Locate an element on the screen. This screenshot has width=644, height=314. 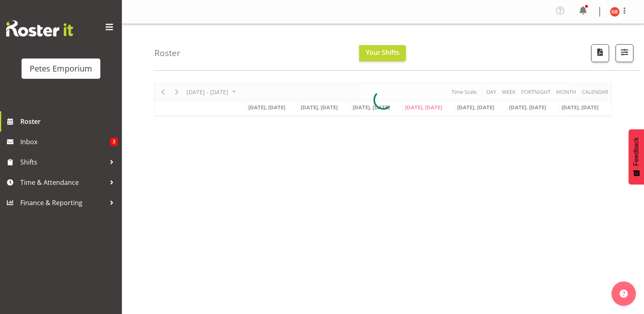
img: Rosterit website logo is located at coordinates (40, 29).